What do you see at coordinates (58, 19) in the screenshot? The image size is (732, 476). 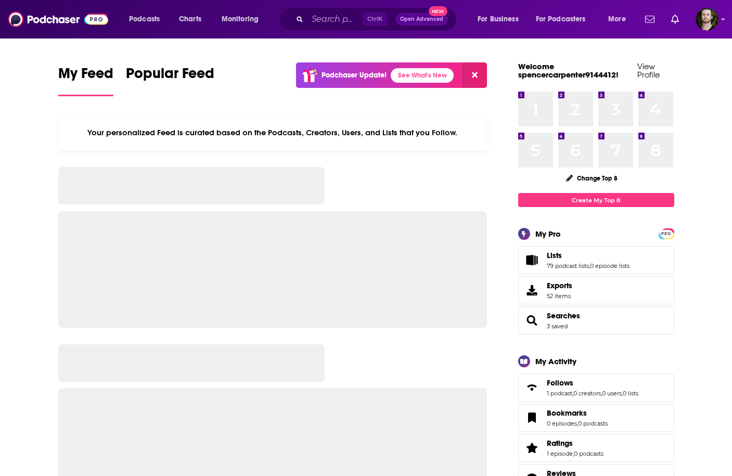 I see `a: Podchaser - Follow, Share and Rate Podcasts` at bounding box center [58, 19].